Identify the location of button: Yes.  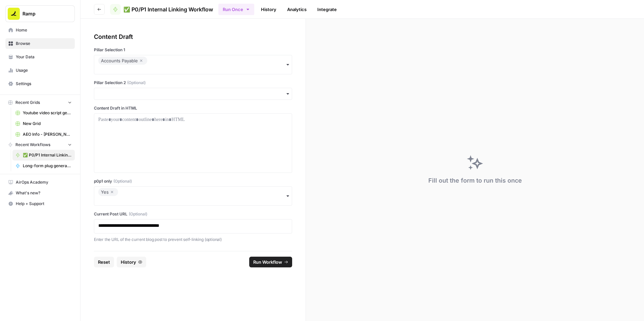
(193, 196).